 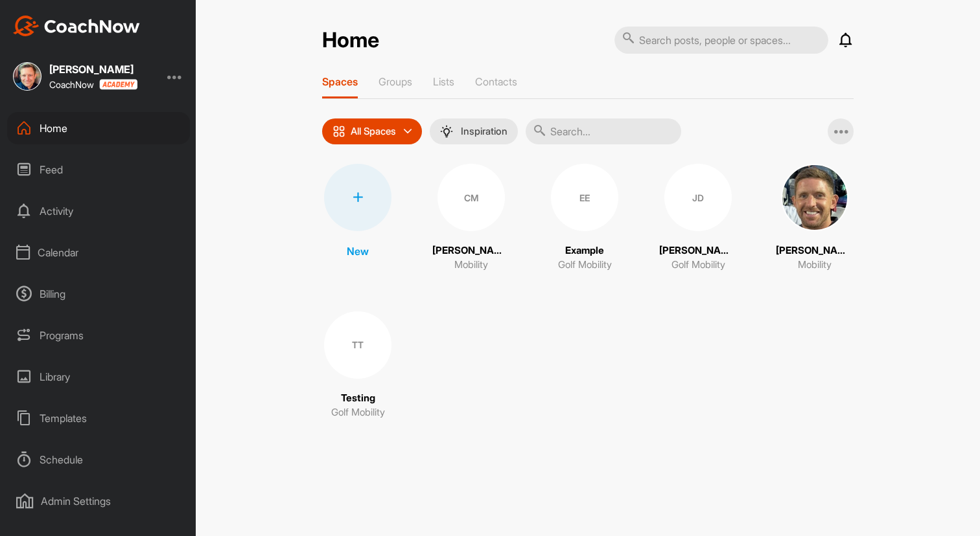 I want to click on input: Search posts, people or spaces..., so click(x=721, y=40).